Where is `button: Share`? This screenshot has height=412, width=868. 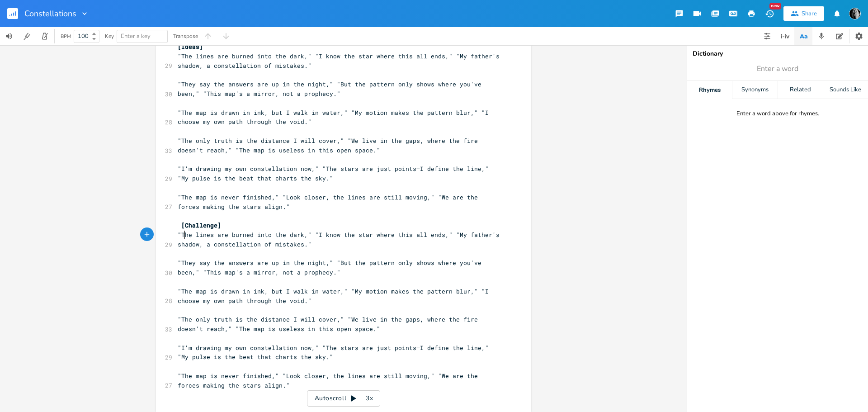 button: Share is located at coordinates (804, 14).